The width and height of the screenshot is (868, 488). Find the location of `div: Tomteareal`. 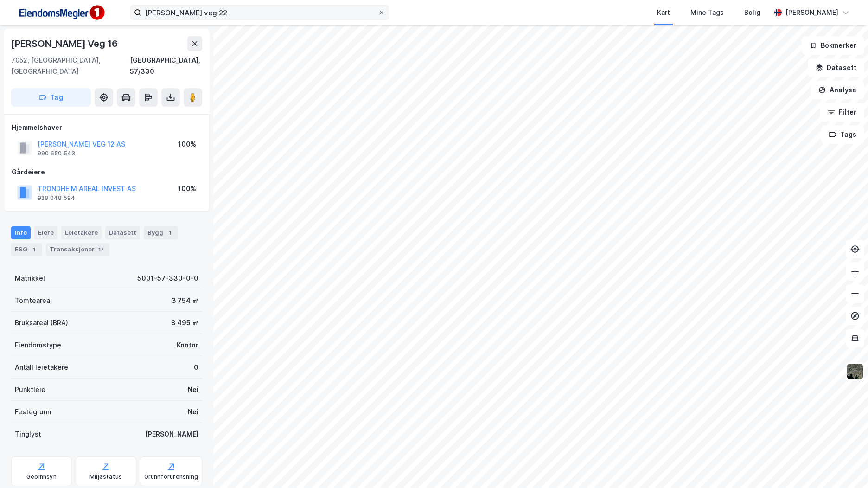

div: Tomteareal is located at coordinates (33, 301).